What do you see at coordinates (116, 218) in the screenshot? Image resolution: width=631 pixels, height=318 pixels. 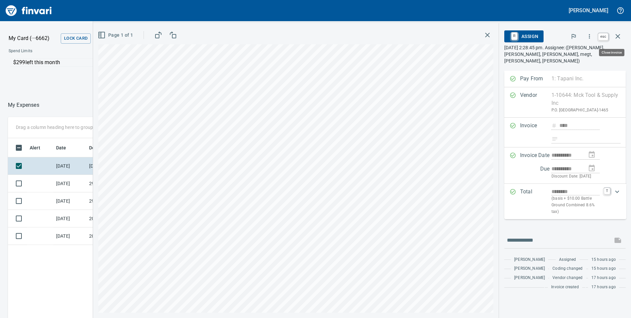 I see `td: 20.13309.65` at bounding box center [116, 218].